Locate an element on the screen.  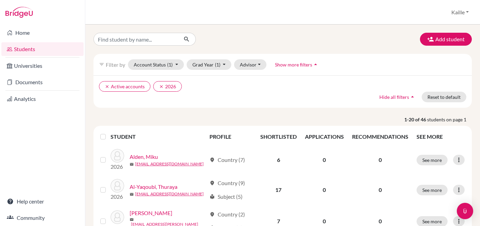
img: Al-Yaqoubi, Thuraya is located at coordinates (117, 186).